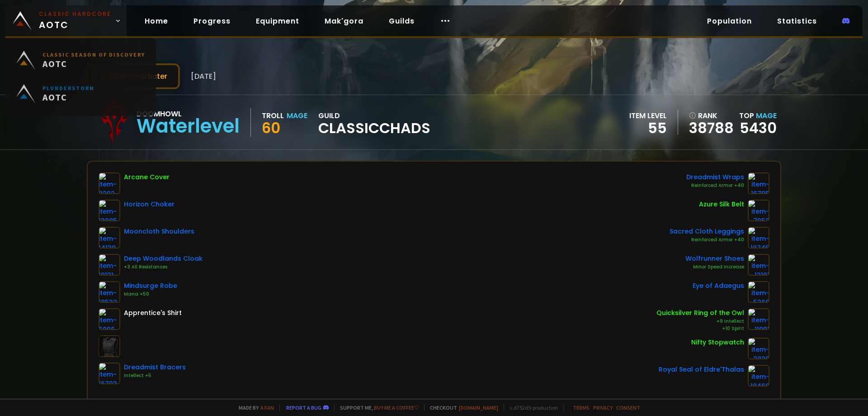 This screenshot has width=868, height=416. What do you see at coordinates (163, 267) in the screenshot?
I see `div: +3 All Resistances` at bounding box center [163, 267].